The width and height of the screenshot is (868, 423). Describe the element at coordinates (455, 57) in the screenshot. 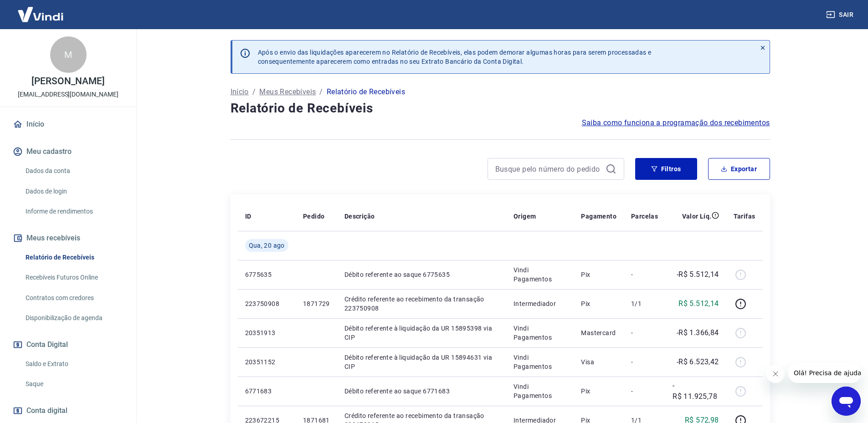

I see `p: Após o envio das liquidações aparecerem no Relatório de Recebíveis, elas podem demorar algumas ho...` at that location.